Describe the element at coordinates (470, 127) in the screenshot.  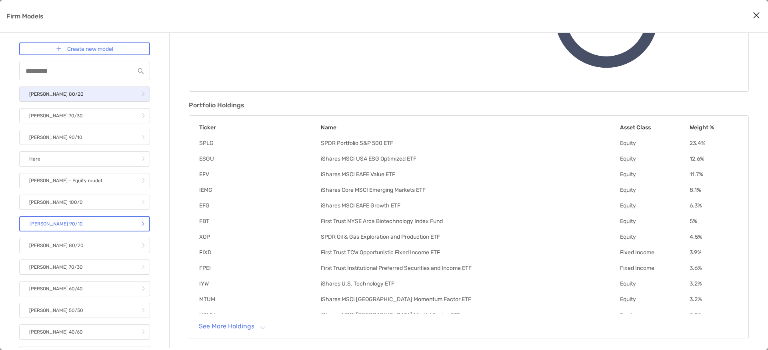
I see `th: Name` at that location.